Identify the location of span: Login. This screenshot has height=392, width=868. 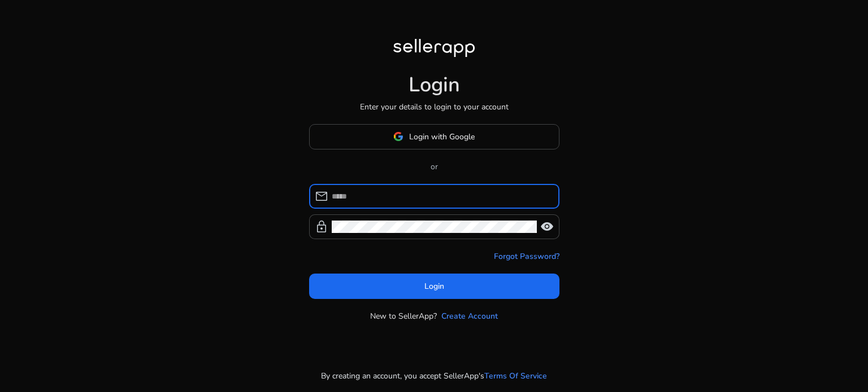
(434, 287).